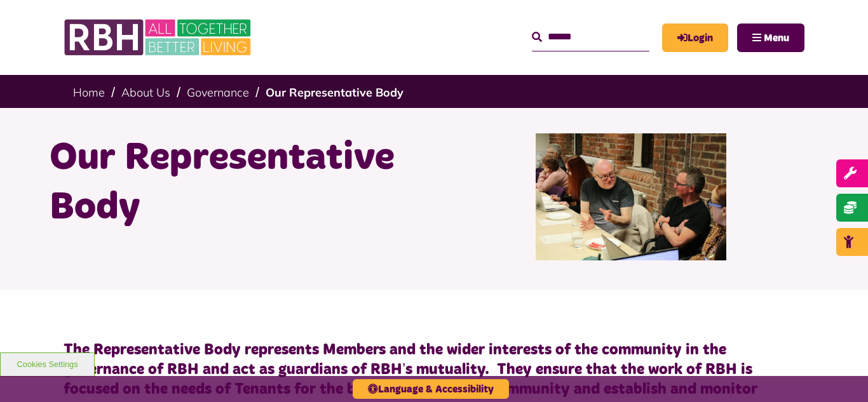  What do you see at coordinates (631, 196) in the screenshot?
I see `img: Rep Body` at bounding box center [631, 196].